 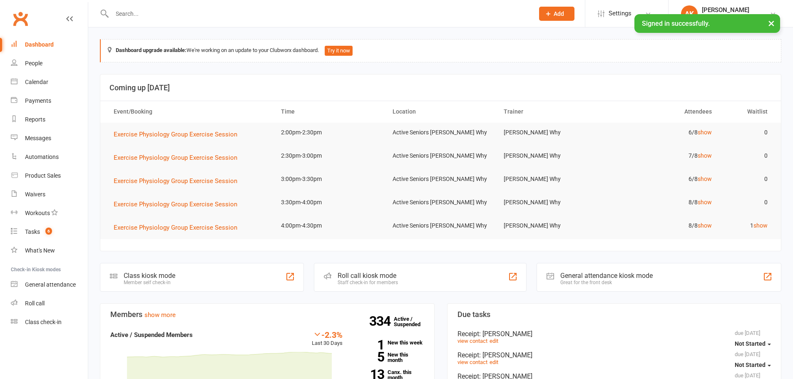 What do you see at coordinates (368, 283) in the screenshot?
I see `div: Staff check-in for members` at bounding box center [368, 283].